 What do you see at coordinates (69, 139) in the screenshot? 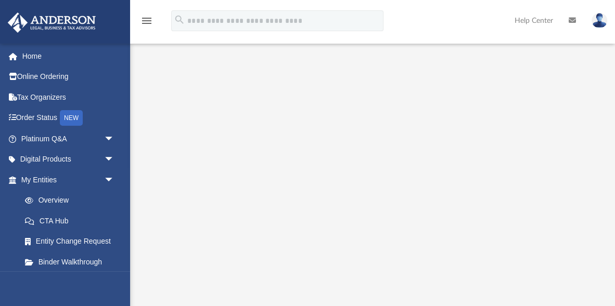
I see `a: Platinum Q&Aarrow_drop_down` at bounding box center [69, 139].